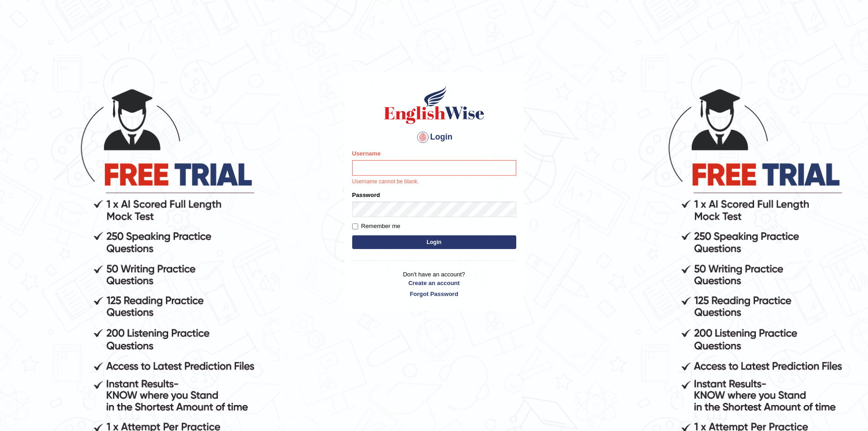 This screenshot has height=431, width=868. Describe the element at coordinates (434, 242) in the screenshot. I see `button: Login` at that location.